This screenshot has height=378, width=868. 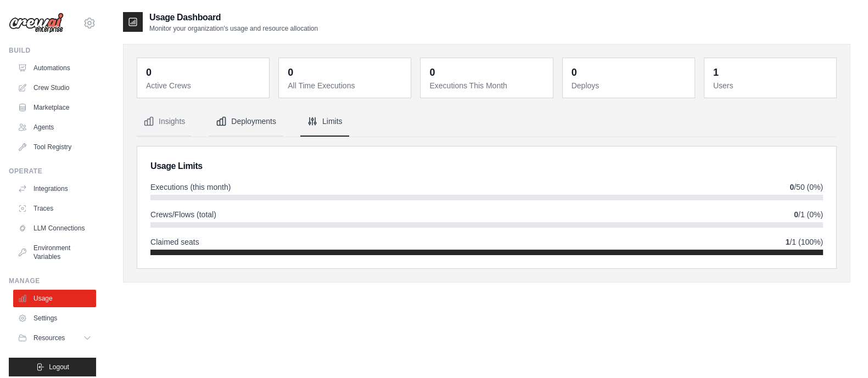 What do you see at coordinates (346, 86) in the screenshot?
I see `dt: All Time Executions` at bounding box center [346, 86].